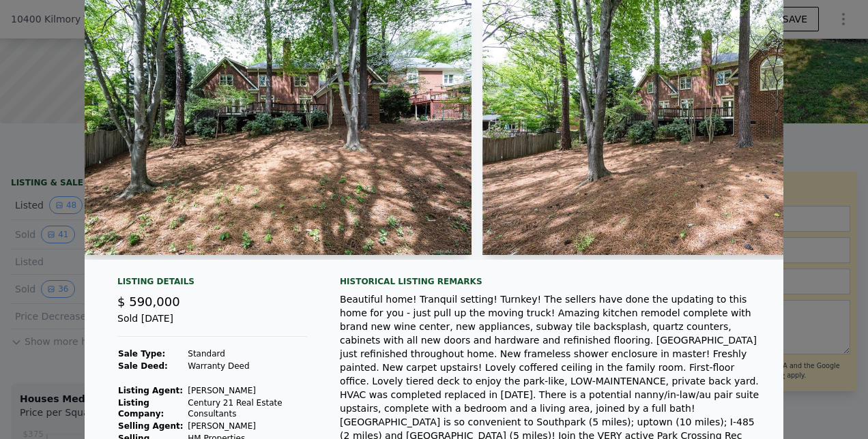 Image resolution: width=868 pixels, height=439 pixels. Describe the element at coordinates (141, 354) in the screenshot. I see `strong: Sale Type:` at that location.